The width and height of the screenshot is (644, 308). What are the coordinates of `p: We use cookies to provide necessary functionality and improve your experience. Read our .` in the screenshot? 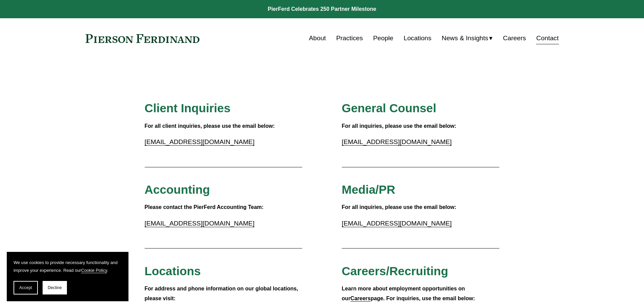 It's located at (68, 266).